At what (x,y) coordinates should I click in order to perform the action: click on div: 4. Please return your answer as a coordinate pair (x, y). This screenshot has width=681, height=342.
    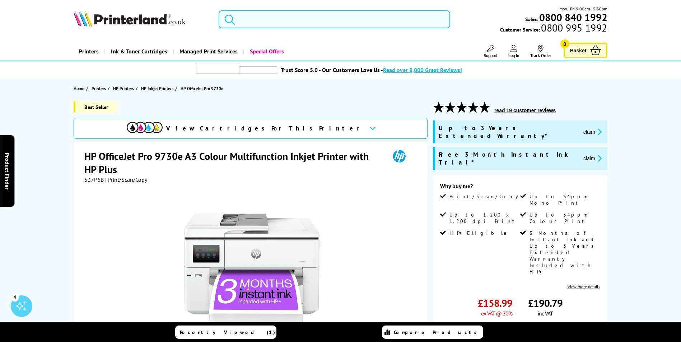
    Looking at the image, I should click on (15, 297).